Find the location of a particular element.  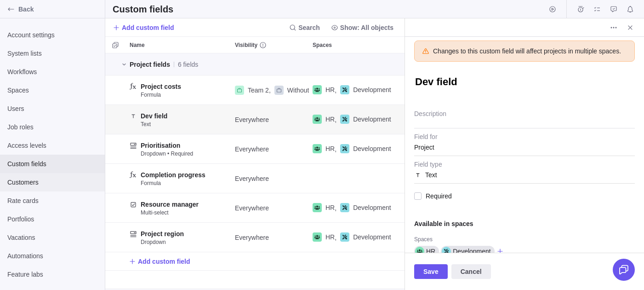

span: Multi-select is located at coordinates (154, 212).